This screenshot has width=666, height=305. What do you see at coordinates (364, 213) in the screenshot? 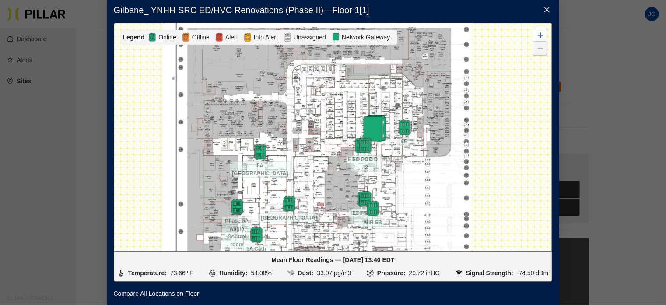
I see `span: ED POD A` at bounding box center [364, 213].